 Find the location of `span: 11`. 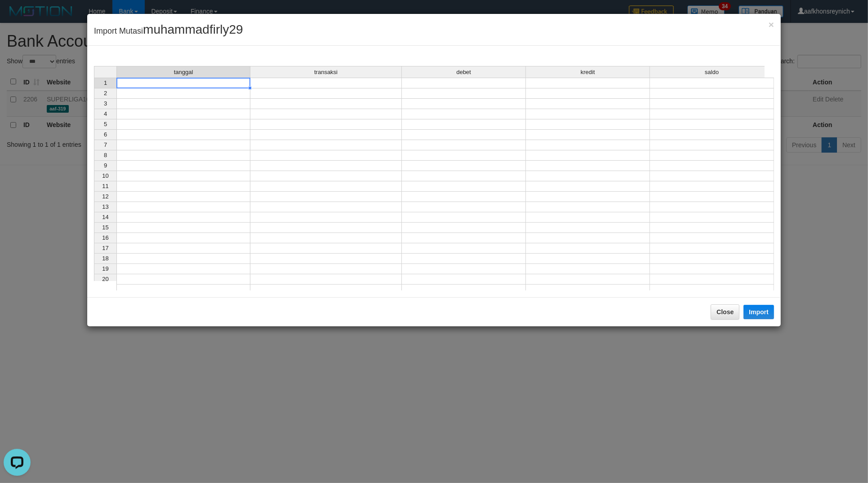

span: 11 is located at coordinates (105, 186).